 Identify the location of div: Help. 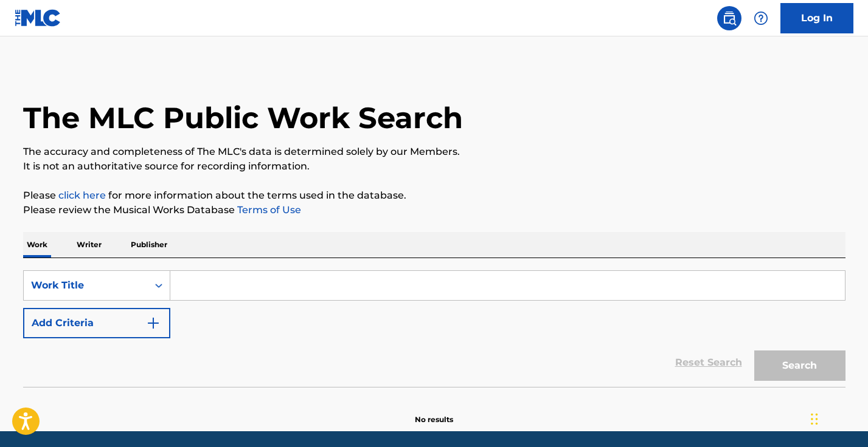
(761, 18).